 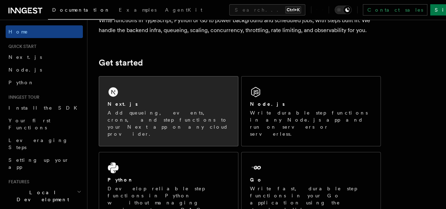 I want to click on a: Documentation, so click(x=81, y=11).